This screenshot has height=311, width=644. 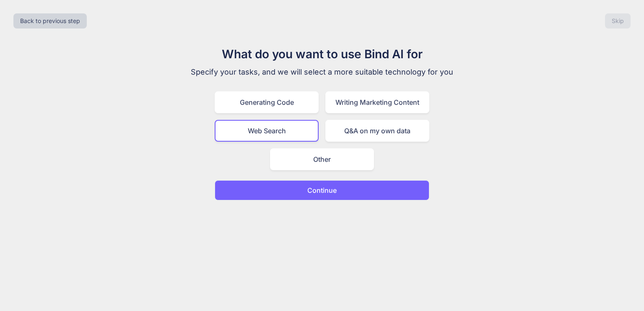 What do you see at coordinates (267, 102) in the screenshot?
I see `div: Generating Code` at bounding box center [267, 102].